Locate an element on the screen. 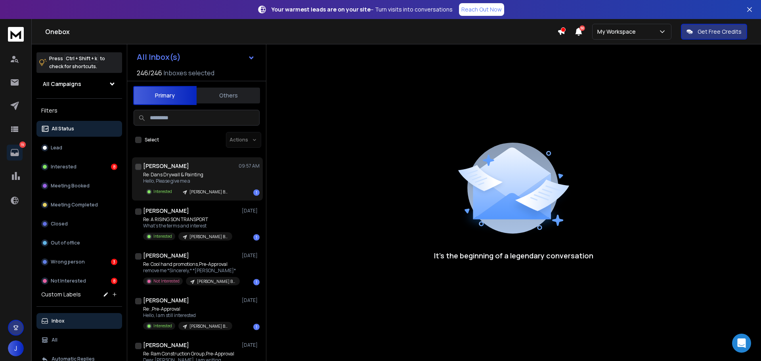 This screenshot has height=361, width=761. h3: Filters is located at coordinates (79, 111).